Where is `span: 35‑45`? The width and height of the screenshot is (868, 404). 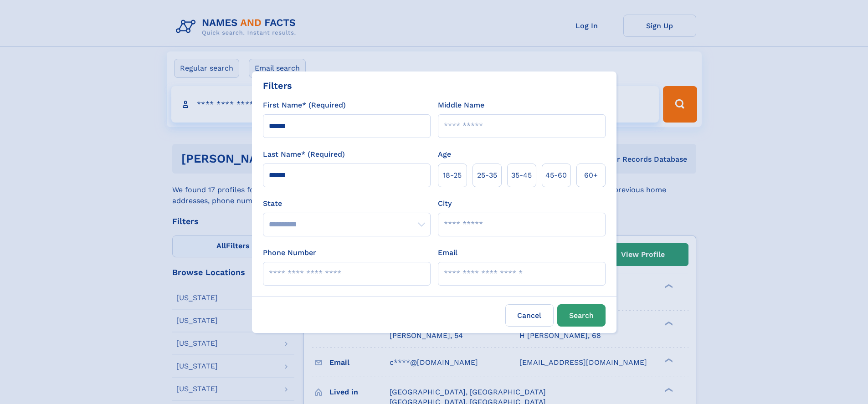 span: 35‑45 is located at coordinates (521, 175).